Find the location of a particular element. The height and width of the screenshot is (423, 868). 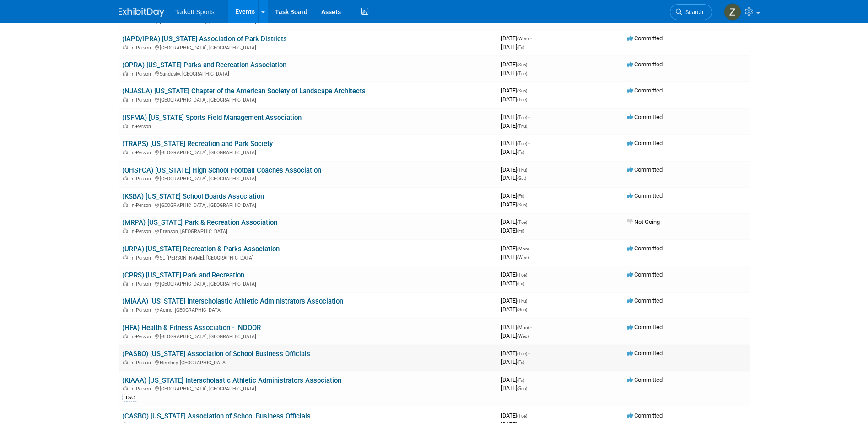

div: TSC is located at coordinates (130, 398).